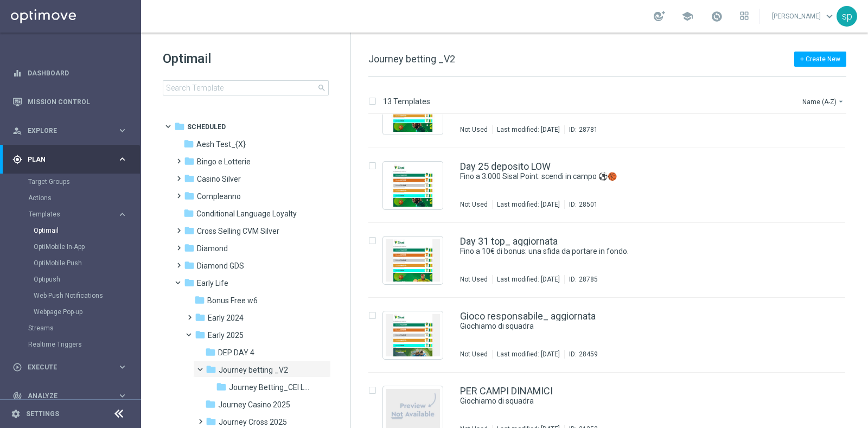 This screenshot has height=428, width=868. Describe the element at coordinates (830, 16) in the screenshot. I see `span: keyboard_arrow_down` at that location.